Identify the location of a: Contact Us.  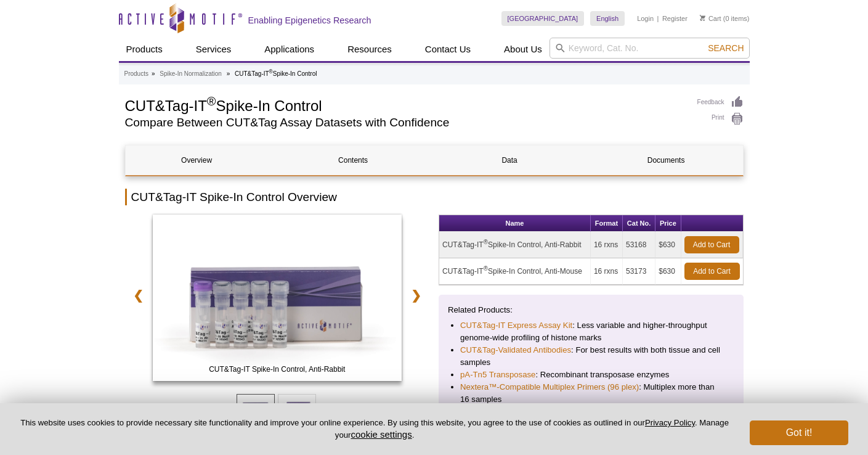
(448, 49).